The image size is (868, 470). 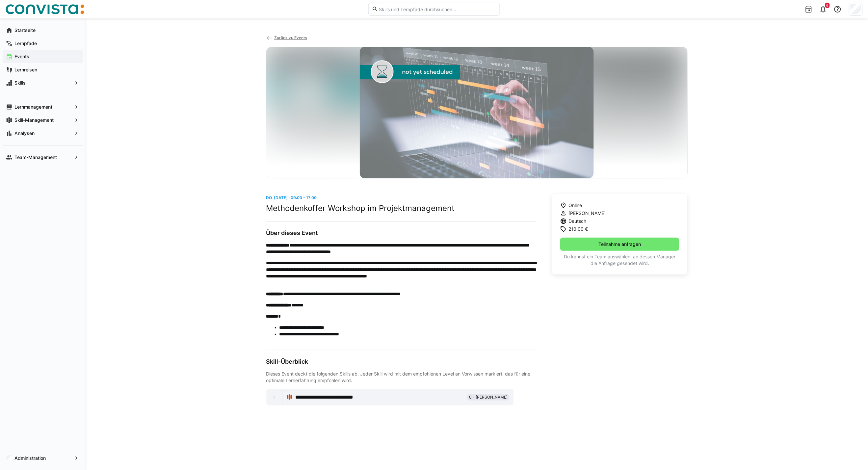 I want to click on span: 210,00 €, so click(x=578, y=229).